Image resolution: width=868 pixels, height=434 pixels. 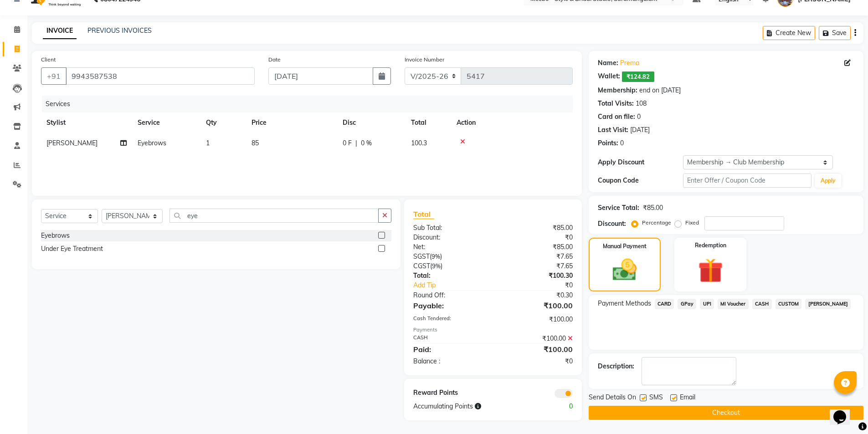 I want to click on span: CGST, so click(x=421, y=266).